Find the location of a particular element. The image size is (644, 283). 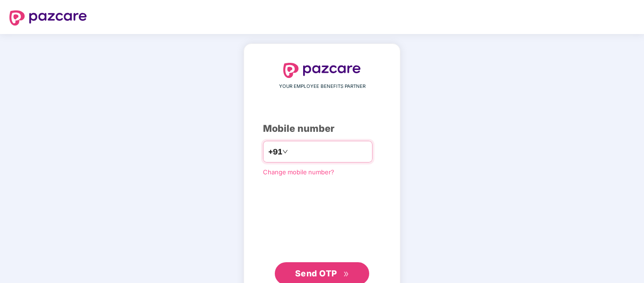

span: down is located at coordinates (286, 152).